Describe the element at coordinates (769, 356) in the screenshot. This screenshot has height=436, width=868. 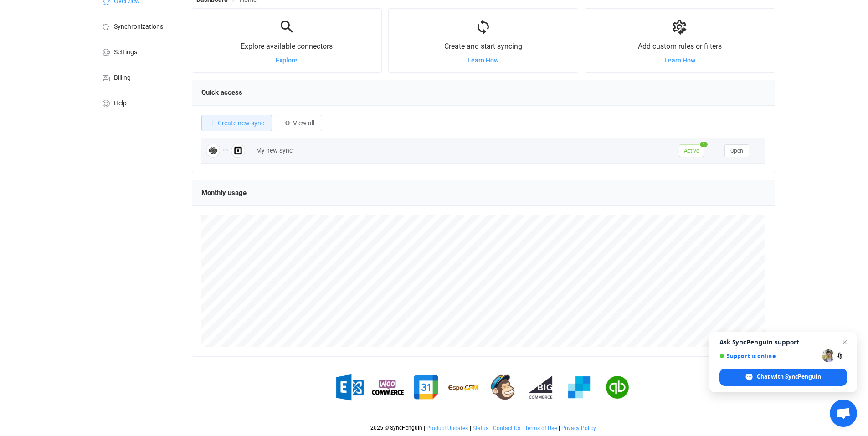
I see `span: Support is online` at that location.